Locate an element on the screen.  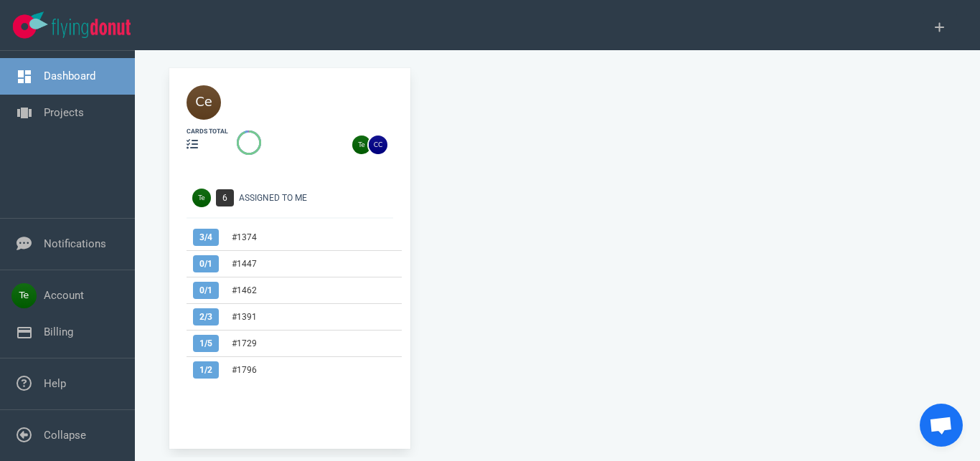
div: Chat abierto is located at coordinates (942, 426).